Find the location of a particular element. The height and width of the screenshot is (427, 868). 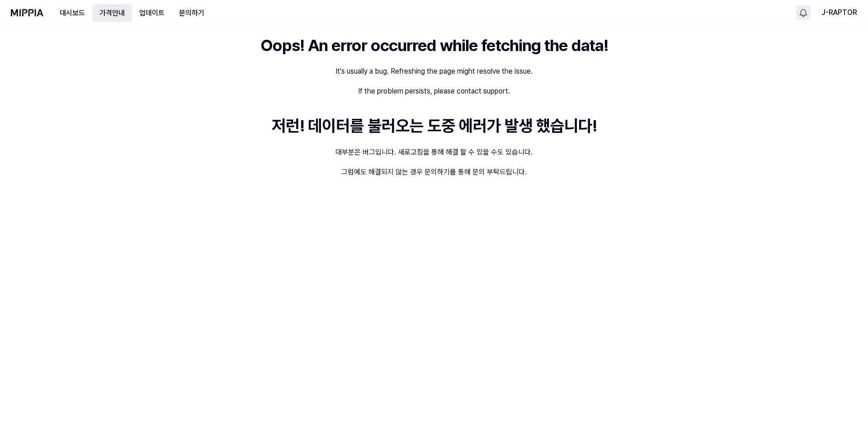

button: 가격안내 is located at coordinates (112, 13).